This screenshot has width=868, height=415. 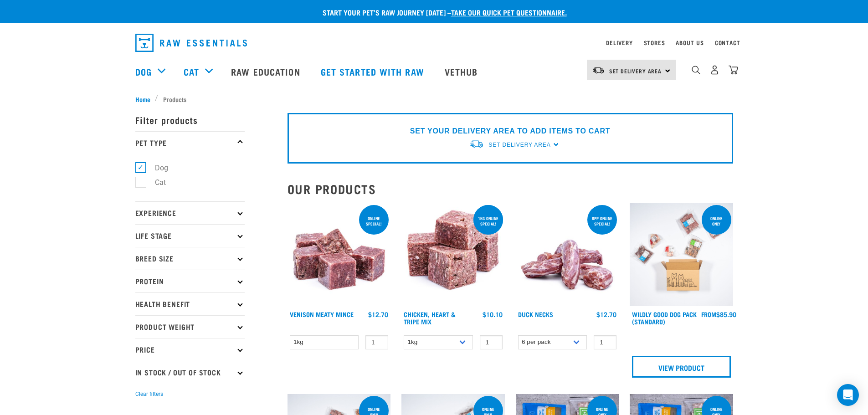 I want to click on a: View Product, so click(x=682, y=367).